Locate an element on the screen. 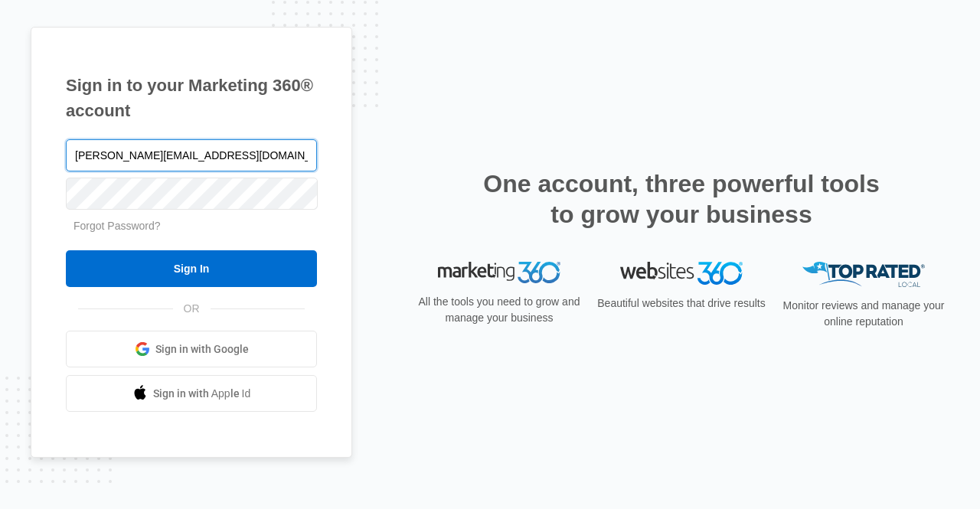 Image resolution: width=980 pixels, height=509 pixels. input: Sign In is located at coordinates (191, 269).